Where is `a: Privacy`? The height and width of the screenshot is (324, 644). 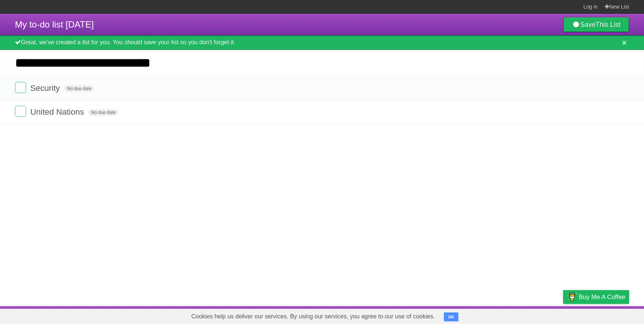
a: Privacy is located at coordinates (563, 315).